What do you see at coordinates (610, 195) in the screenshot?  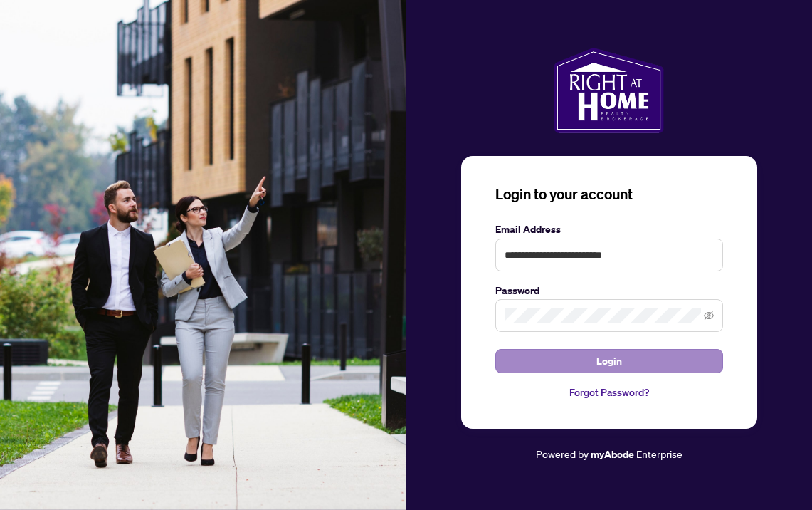 I see `h3: Login to your account` at bounding box center [610, 195].